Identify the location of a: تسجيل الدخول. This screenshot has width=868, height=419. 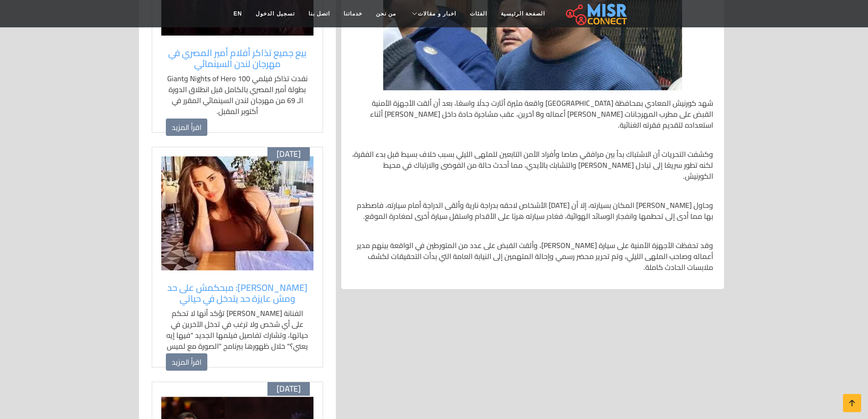
(275, 13).